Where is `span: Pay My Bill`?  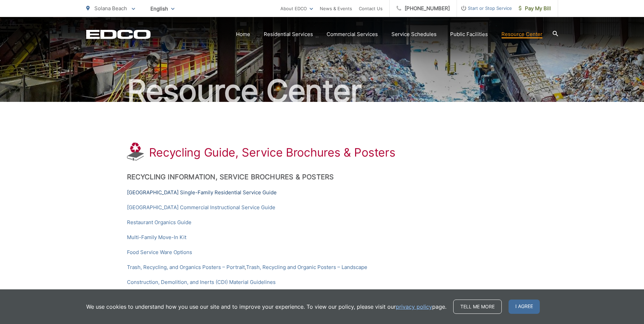
span: Pay My Bill is located at coordinates (535, 9).